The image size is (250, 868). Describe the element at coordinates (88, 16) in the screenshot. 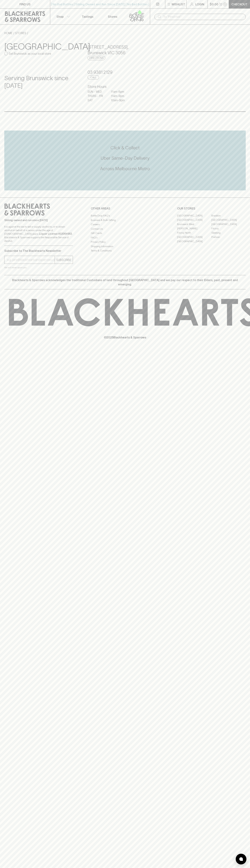

I see `a: Tastings` at that location.